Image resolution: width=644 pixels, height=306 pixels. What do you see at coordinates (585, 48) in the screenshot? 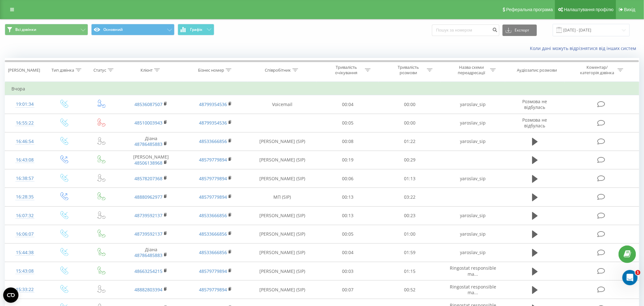
I see `a: Коли дані можуть відрізнятися вiд інших систем` at bounding box center [585, 48].